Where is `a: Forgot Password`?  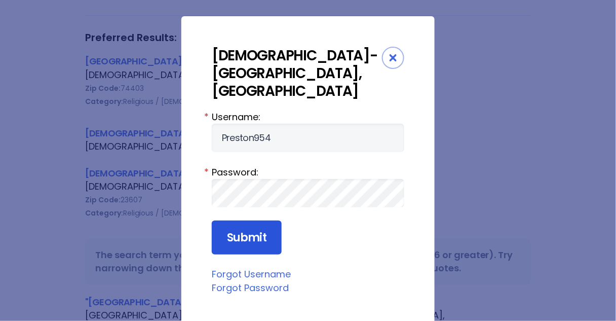 a: Forgot Password is located at coordinates (250, 287).